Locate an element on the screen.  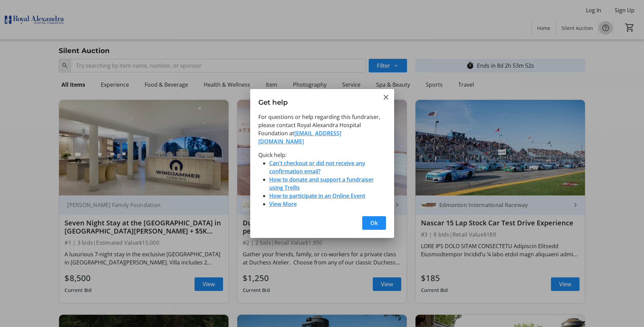
h3: Get help is located at coordinates (322, 101).